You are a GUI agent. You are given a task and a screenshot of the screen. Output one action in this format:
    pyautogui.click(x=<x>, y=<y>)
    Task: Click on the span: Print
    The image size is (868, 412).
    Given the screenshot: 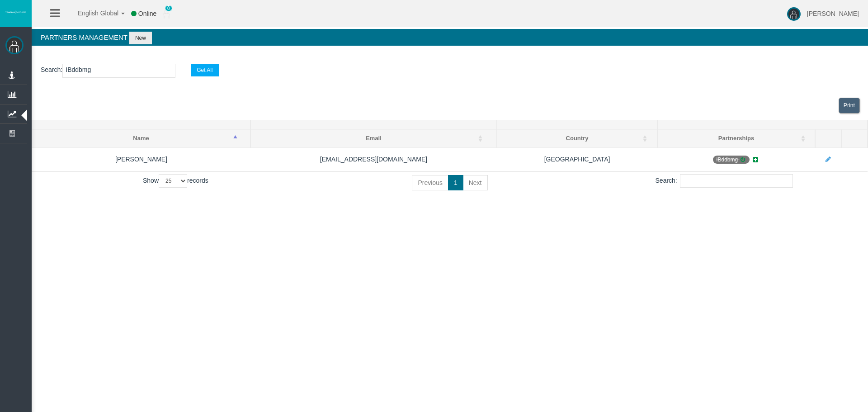 What is the action you would take?
    pyautogui.click(x=849, y=105)
    